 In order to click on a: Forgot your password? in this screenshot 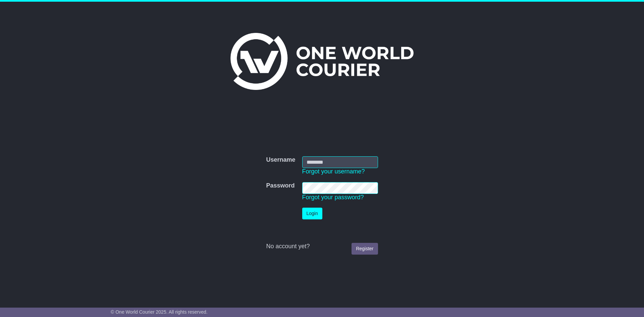, I will do `click(333, 197)`.